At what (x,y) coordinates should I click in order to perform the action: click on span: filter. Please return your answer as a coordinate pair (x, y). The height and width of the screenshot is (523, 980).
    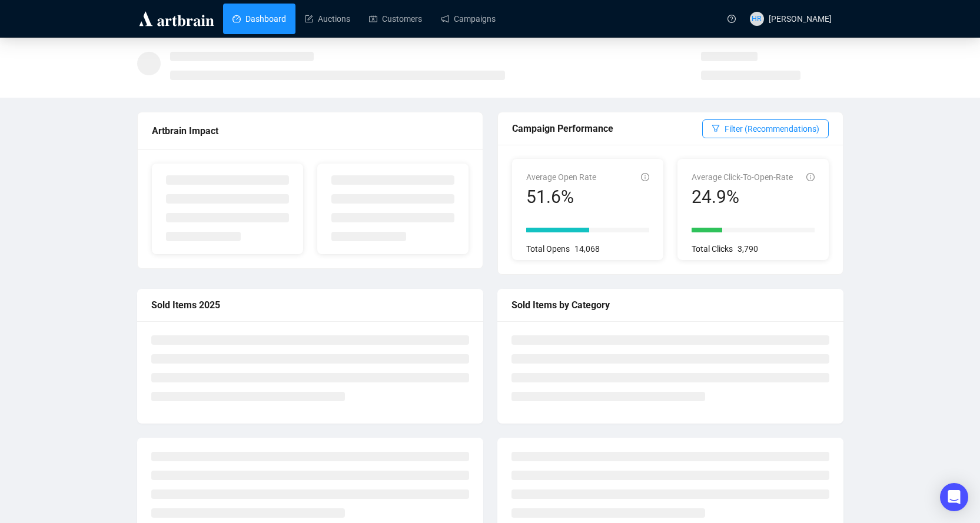
    Looking at the image, I should click on (716, 128).